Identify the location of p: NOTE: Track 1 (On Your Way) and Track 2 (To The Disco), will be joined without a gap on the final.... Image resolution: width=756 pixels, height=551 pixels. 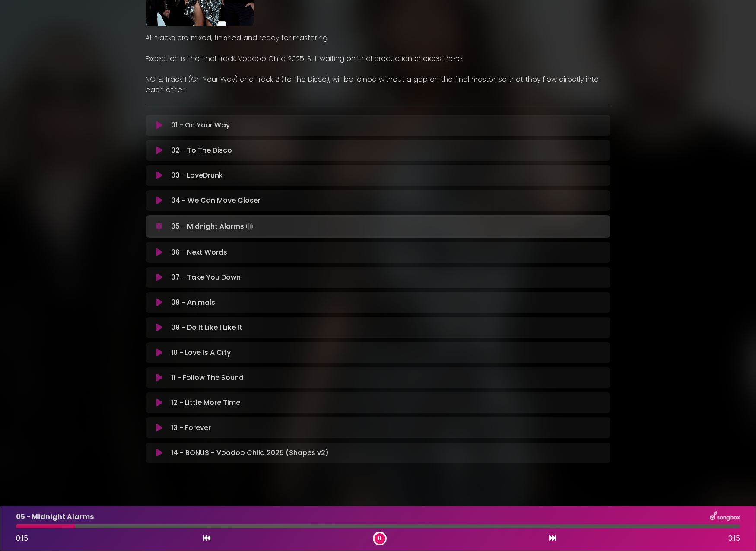
(378, 85).